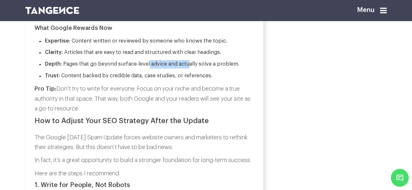 The image size is (412, 190). Describe the element at coordinates (144, 99) in the screenshot. I see `p: Don’t try to write for everyone. Focus on your niche and become a true authority in that space. T...` at that location.